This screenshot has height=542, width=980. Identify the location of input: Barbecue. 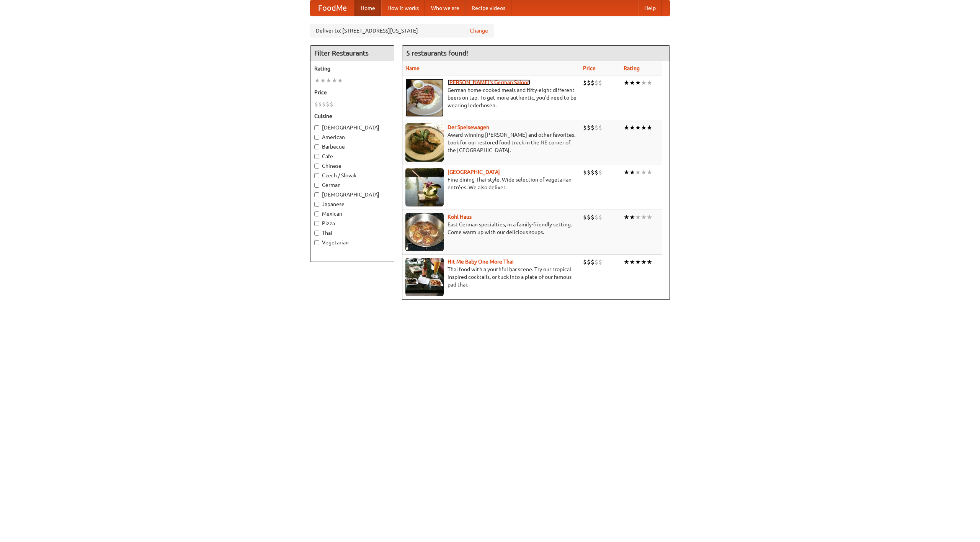
(317, 147).